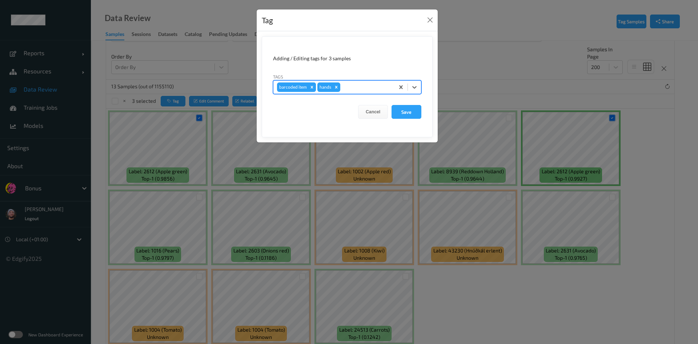 The width and height of the screenshot is (698, 344). What do you see at coordinates (267, 20) in the screenshot?
I see `div: Tag` at bounding box center [267, 20].